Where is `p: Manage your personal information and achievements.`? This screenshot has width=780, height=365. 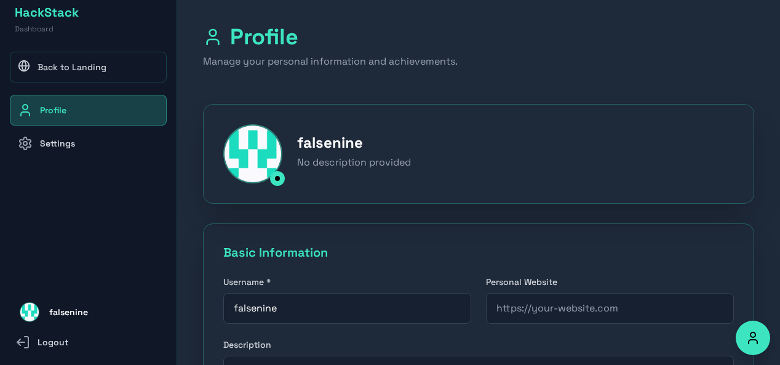 p: Manage your personal information and achievements. is located at coordinates (478, 61).